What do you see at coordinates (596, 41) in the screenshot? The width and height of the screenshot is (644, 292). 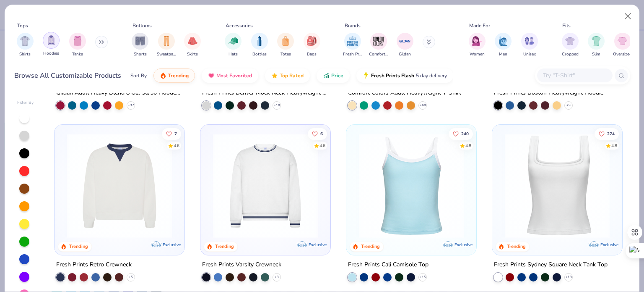 I see `img: Slim Image` at bounding box center [596, 41].